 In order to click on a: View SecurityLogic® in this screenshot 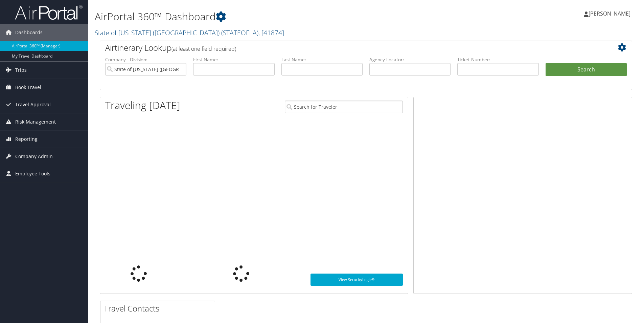, I will do `click(357, 280)`.